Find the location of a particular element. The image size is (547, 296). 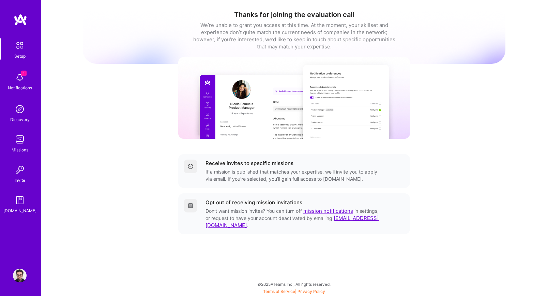

a: Terms of Service is located at coordinates (279, 291).